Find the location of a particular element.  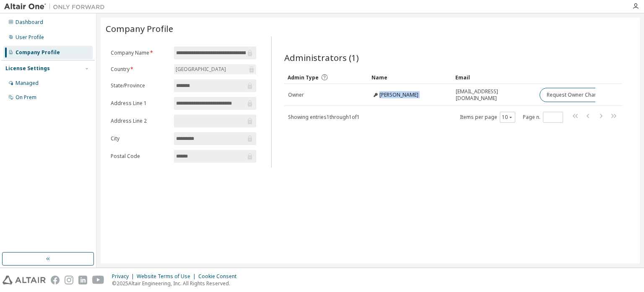

img: facebook.svg is located at coordinates (55, 279).